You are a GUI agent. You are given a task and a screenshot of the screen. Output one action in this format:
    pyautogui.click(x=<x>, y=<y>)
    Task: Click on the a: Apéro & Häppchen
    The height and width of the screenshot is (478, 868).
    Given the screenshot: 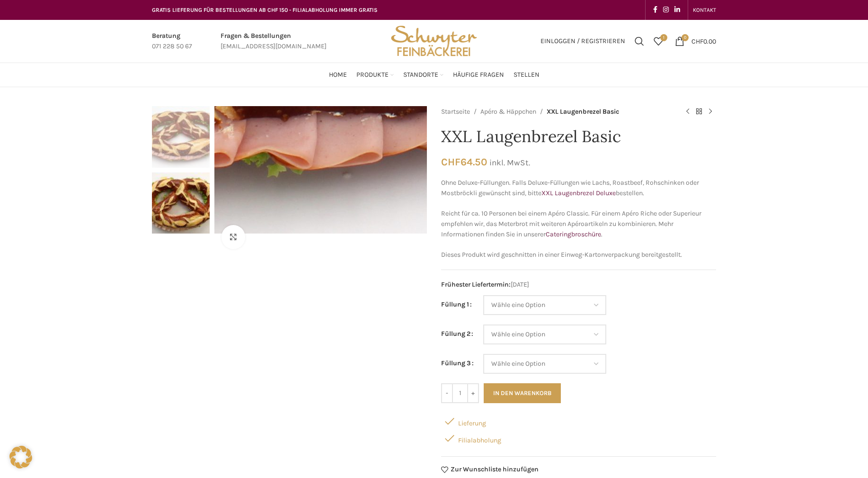 What is the action you would take?
    pyautogui.click(x=509, y=112)
    